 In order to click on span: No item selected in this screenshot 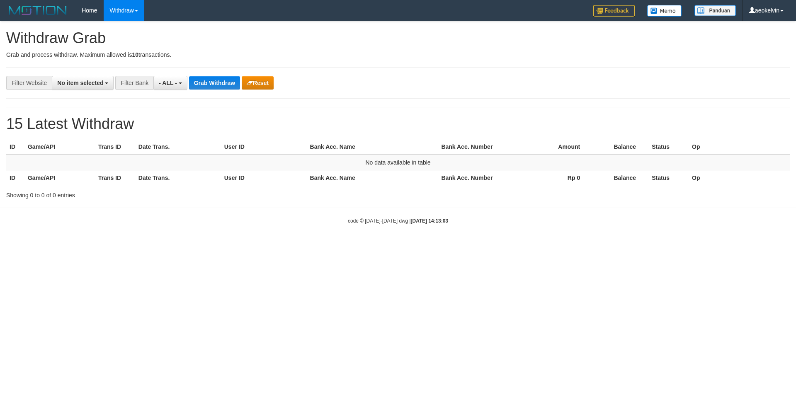, I will do `click(80, 83)`.